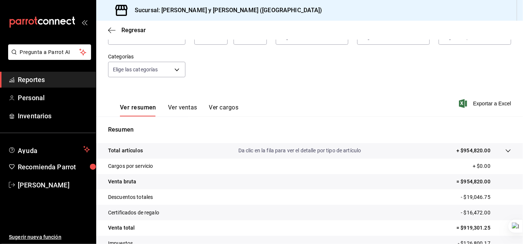  What do you see at coordinates (134, 213) in the screenshot?
I see `p: Certificados de regalo` at bounding box center [134, 213].